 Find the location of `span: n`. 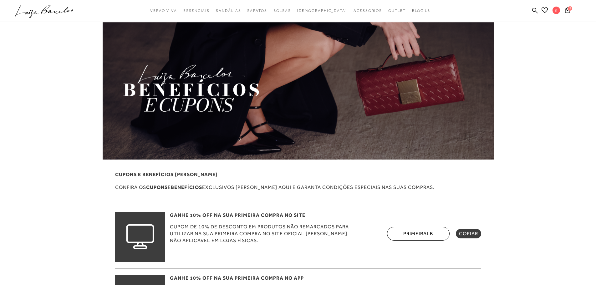

span: n is located at coordinates (556, 10).